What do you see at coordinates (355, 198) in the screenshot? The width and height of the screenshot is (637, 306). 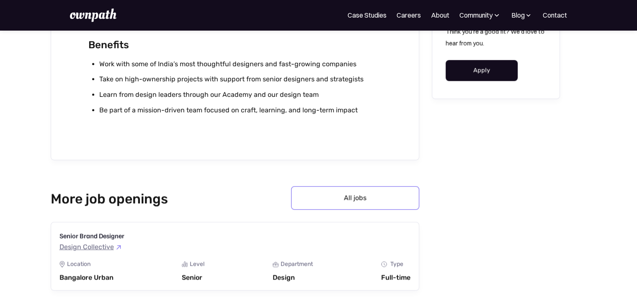 I see `a: All jobs` at bounding box center [355, 198].